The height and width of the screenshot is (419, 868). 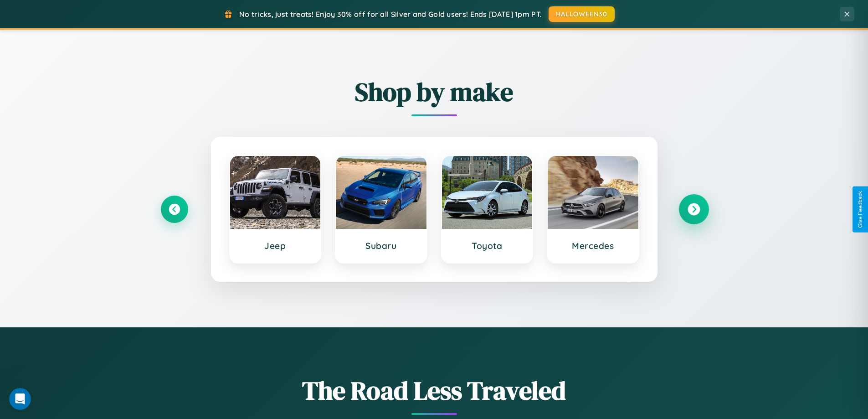 I want to click on div: Give Feedback, so click(x=860, y=209).